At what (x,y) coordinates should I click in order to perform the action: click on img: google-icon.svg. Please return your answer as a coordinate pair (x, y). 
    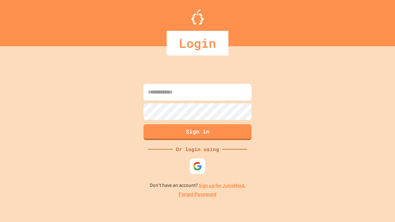
    Looking at the image, I should click on (198, 166).